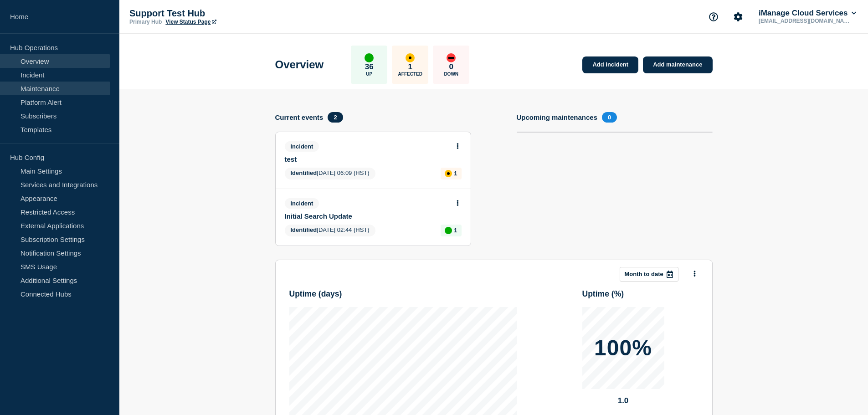 The height and width of the screenshot is (415, 868). I want to click on p: Primary Hub, so click(145, 22).